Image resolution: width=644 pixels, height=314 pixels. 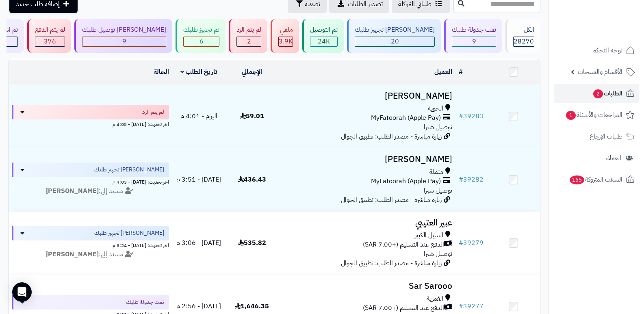 I want to click on span: السيل الكبير, so click(x=429, y=235).